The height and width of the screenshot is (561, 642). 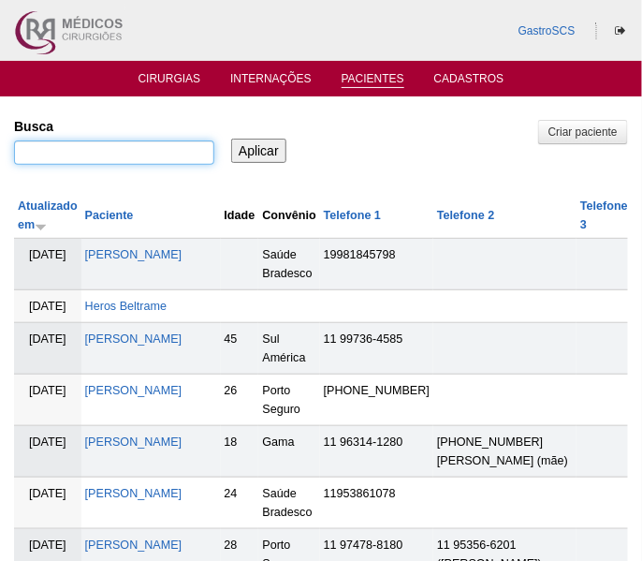 I want to click on a: GastroSCS, so click(x=547, y=31).